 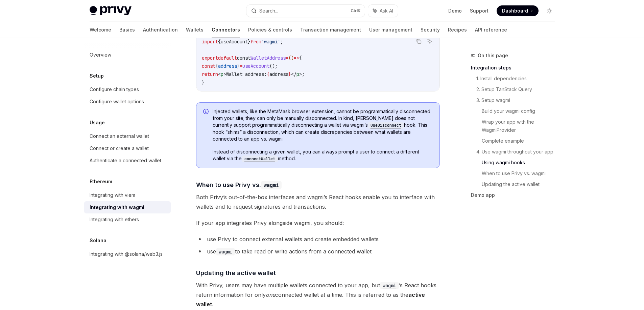 I want to click on a: Transaction management, so click(x=331, y=30).